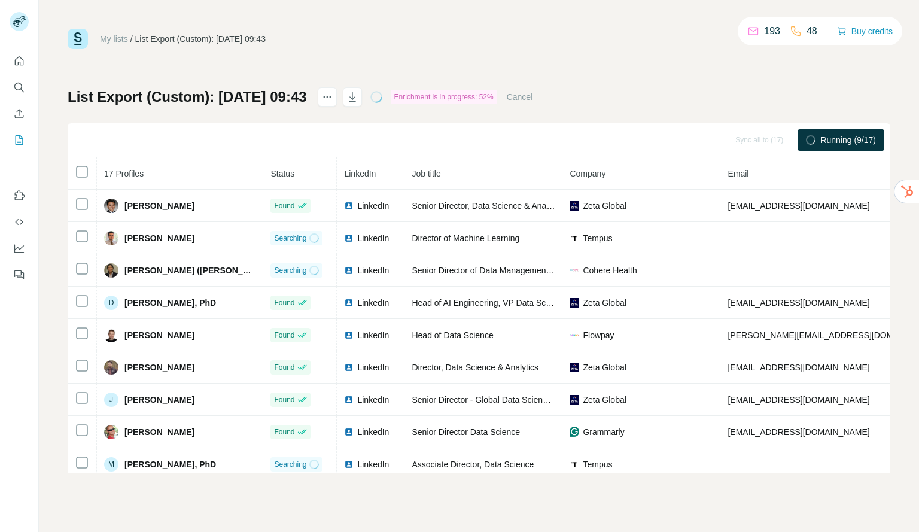 The height and width of the screenshot is (532, 919). What do you see at coordinates (466, 432) in the screenshot?
I see `span: Senior Director Data Science` at bounding box center [466, 432].